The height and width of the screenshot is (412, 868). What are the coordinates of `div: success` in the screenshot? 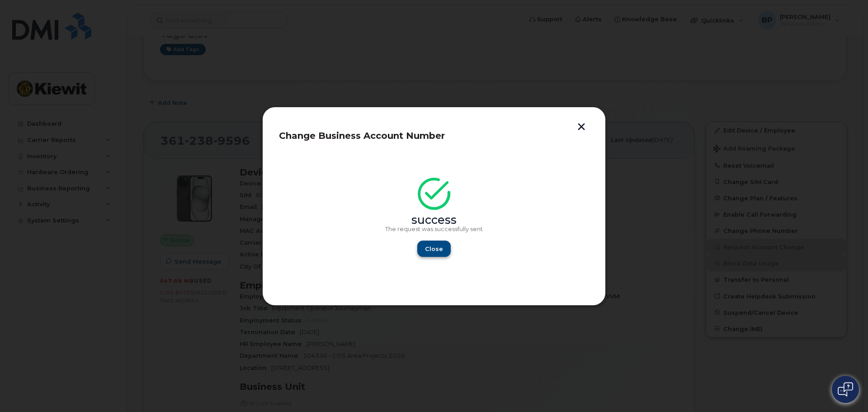 It's located at (434, 220).